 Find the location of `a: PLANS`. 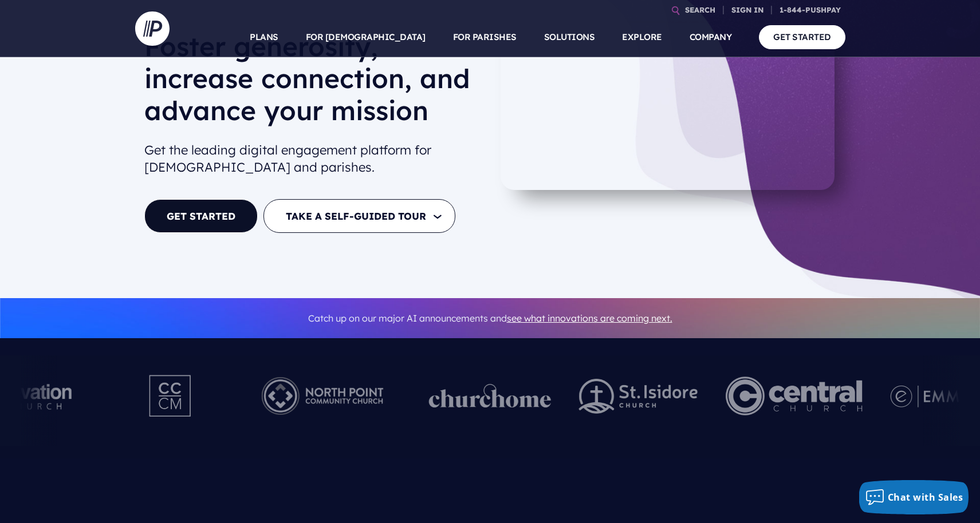

a: PLANS is located at coordinates (264, 38).